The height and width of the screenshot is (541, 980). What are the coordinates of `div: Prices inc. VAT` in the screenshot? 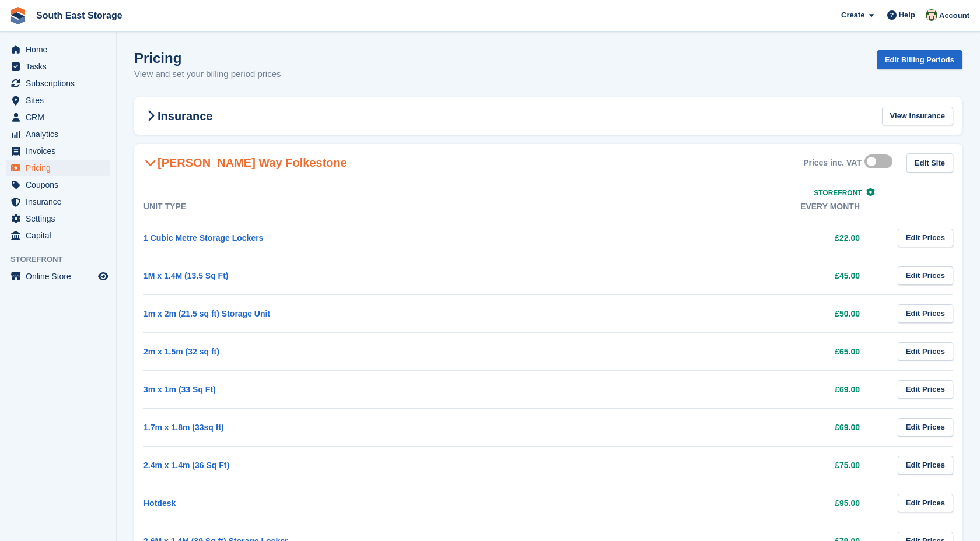 It's located at (833, 163).